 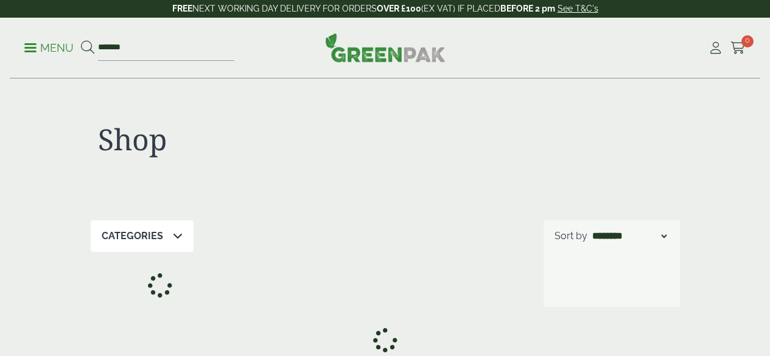 I want to click on p: Categories, so click(x=132, y=236).